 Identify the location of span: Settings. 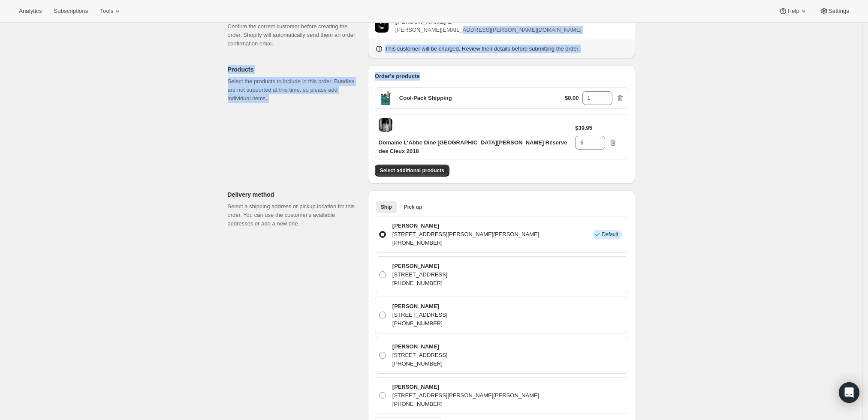
(839, 11).